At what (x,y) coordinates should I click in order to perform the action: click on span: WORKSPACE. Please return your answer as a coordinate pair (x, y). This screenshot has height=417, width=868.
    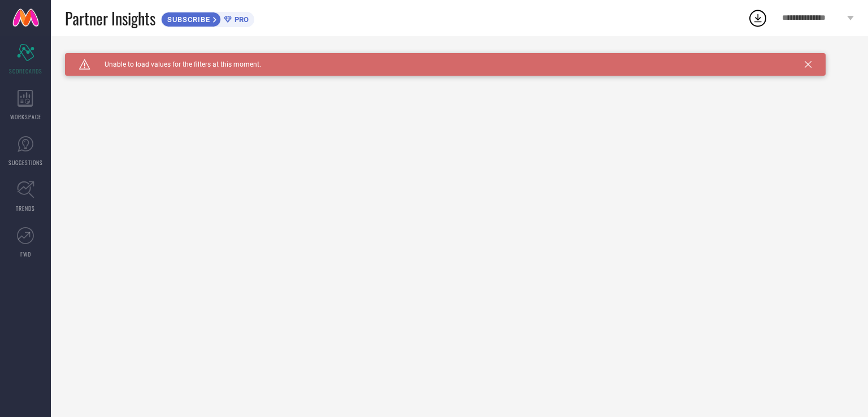
    Looking at the image, I should click on (26, 116).